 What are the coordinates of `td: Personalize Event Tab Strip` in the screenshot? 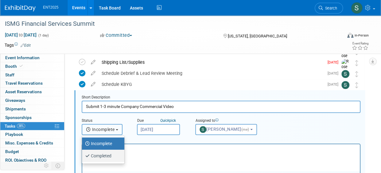 It's located at (46, 166).